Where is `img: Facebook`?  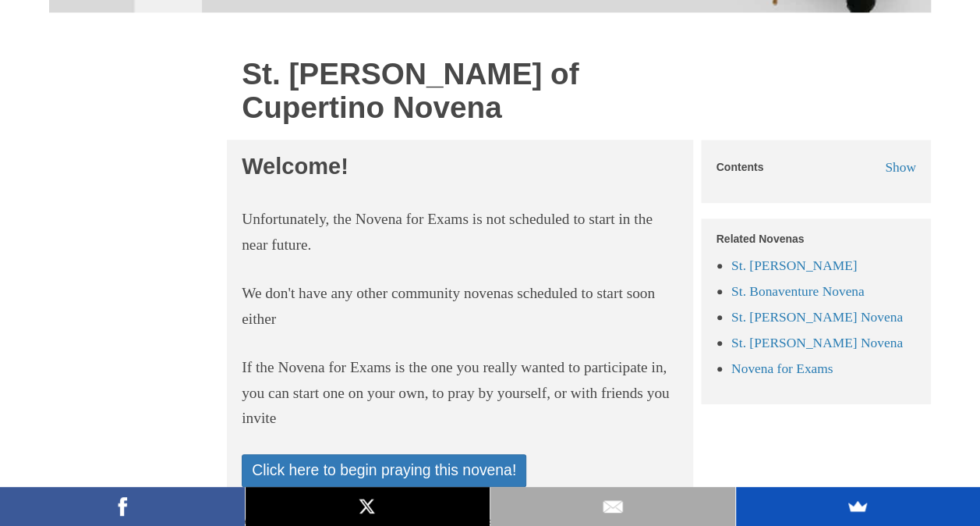 img: Facebook is located at coordinates (122, 506).